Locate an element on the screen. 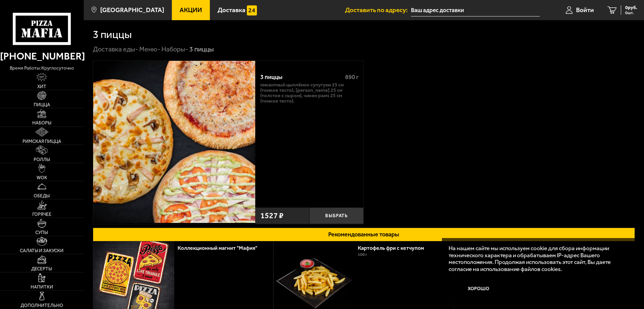 The width and height of the screenshot is (644, 309). img: 15daf4d41897b9f0e9f617042186c801.svg is located at coordinates (252, 10).